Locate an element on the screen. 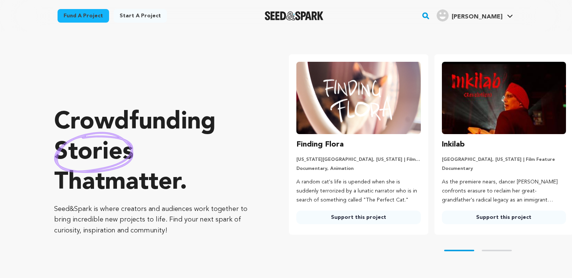 The width and height of the screenshot is (572, 278). p: Documentary, Animation is located at coordinates (358, 168).